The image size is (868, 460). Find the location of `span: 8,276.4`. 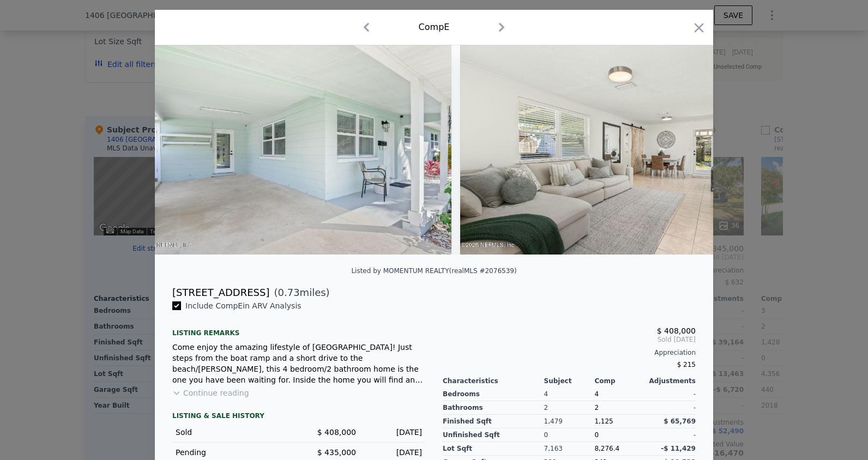

span: 8,276.4 is located at coordinates (607, 449).